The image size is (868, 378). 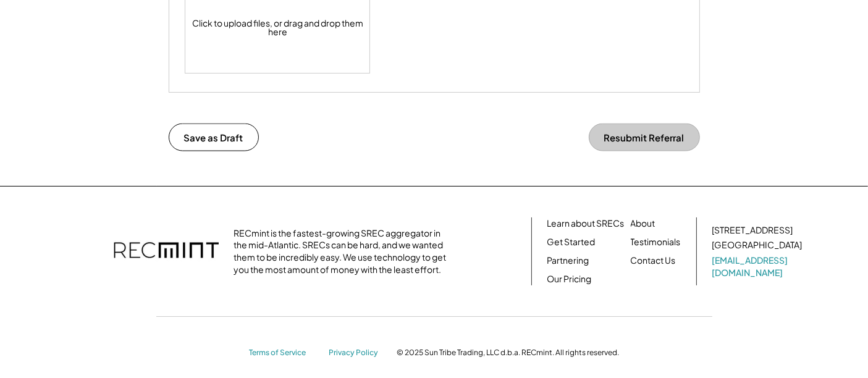 I want to click on a: Testimonials, so click(x=655, y=242).